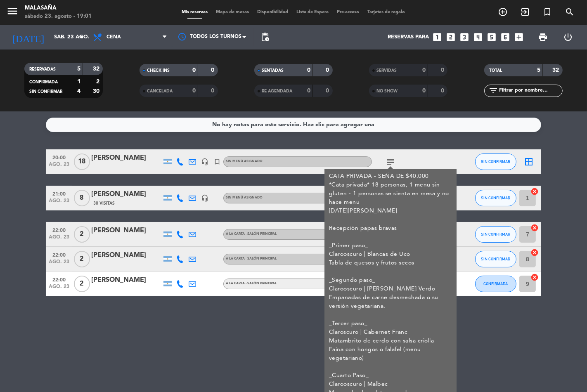 The image size is (587, 392). I want to click on i: looks_one, so click(437, 37).